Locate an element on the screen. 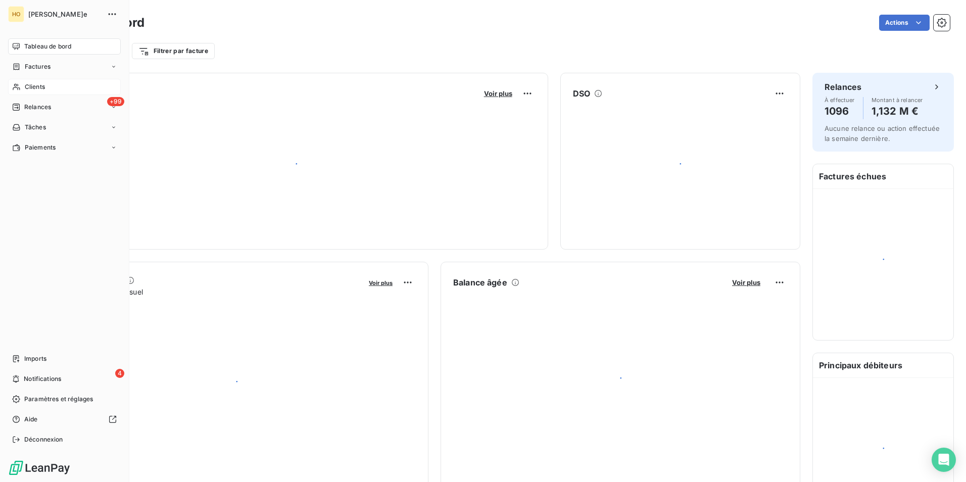 The width and height of the screenshot is (966, 482). button: Filtrer par facture is located at coordinates (173, 51).